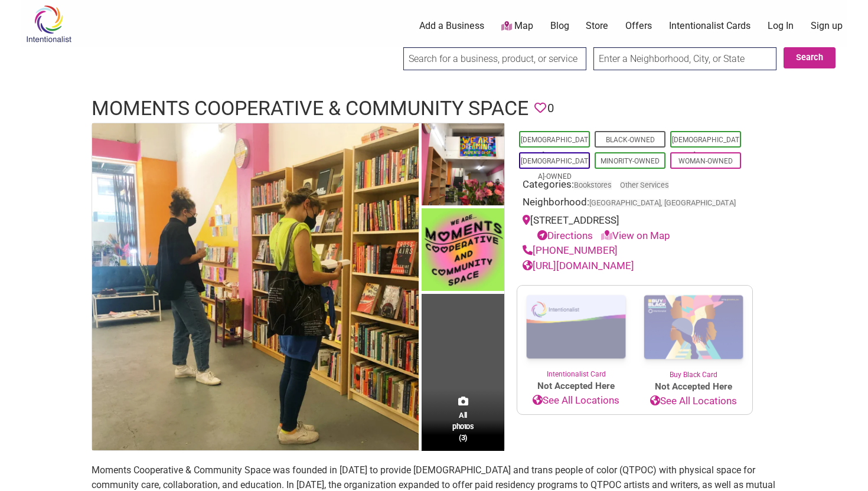 Image resolution: width=868 pixels, height=491 pixels. I want to click on a: Log In, so click(781, 26).